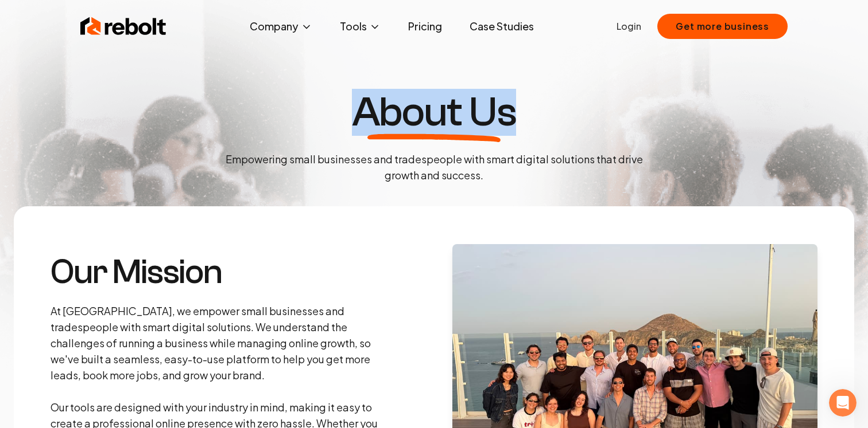  Describe the element at coordinates (22, 345) in the screenshot. I see `button: Emoji picker` at that location.